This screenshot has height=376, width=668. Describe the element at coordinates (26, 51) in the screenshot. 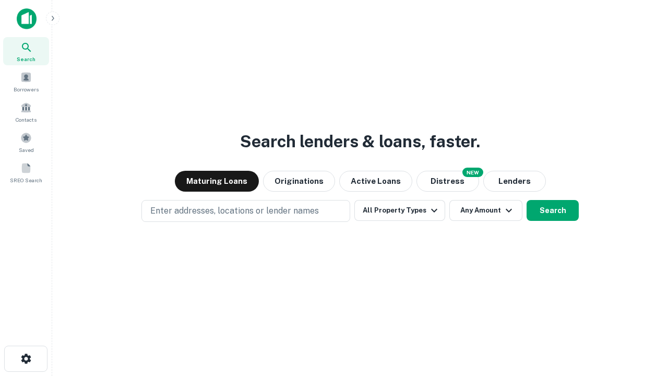

I see `div: Search` at that location.